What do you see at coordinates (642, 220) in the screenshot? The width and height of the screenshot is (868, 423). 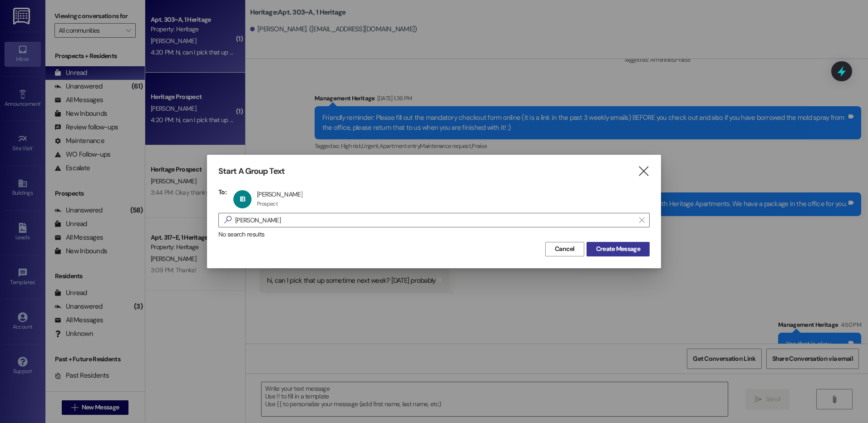 I see `button: Clear text` at bounding box center [642, 220].